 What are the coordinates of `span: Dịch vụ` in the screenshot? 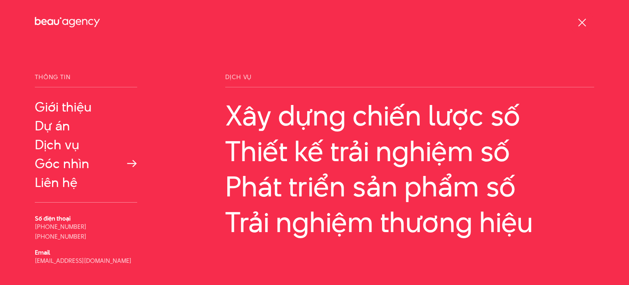 It's located at (409, 80).